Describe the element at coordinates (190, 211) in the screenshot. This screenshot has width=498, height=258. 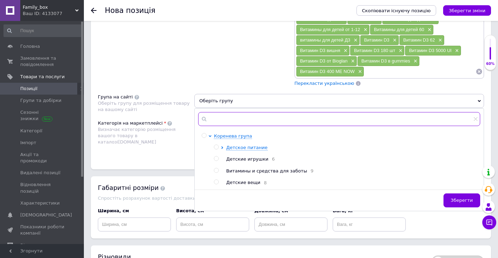
I see `span: Висота, см` at that location.